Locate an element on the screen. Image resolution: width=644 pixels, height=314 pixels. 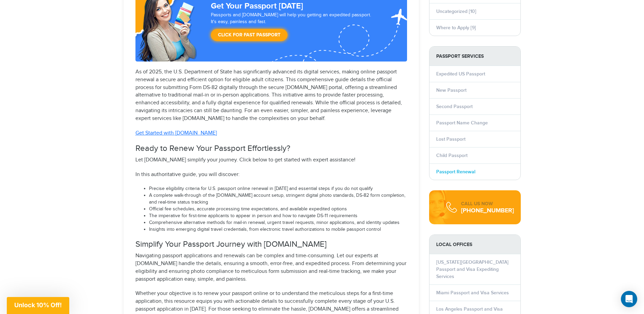
p: In this authoritative guide, you will discover: is located at coordinates (271, 174).